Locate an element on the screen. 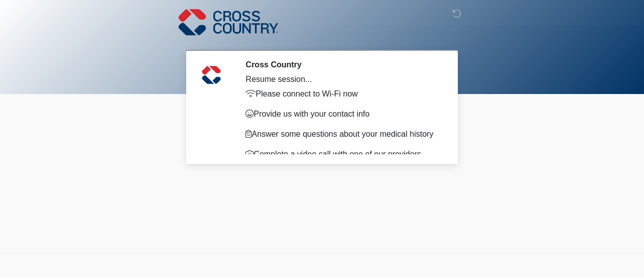 This screenshot has height=277, width=644. img: Cross Country Logo is located at coordinates (228, 22).